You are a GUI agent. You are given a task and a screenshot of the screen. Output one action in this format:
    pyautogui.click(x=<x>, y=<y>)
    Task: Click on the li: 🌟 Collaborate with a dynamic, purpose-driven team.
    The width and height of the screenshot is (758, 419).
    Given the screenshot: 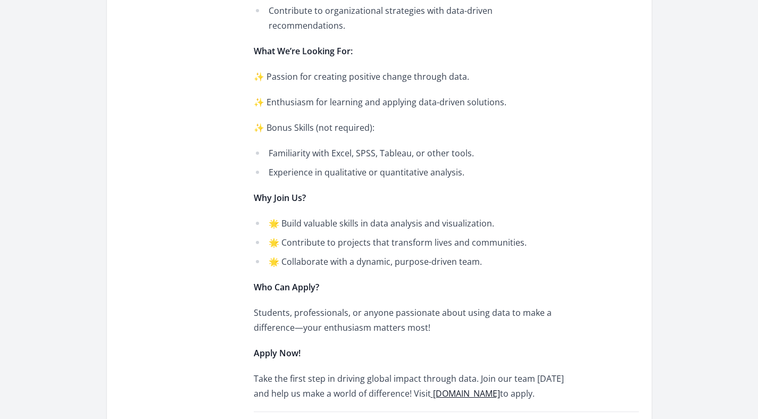 What is the action you would take?
    pyautogui.click(x=409, y=262)
    